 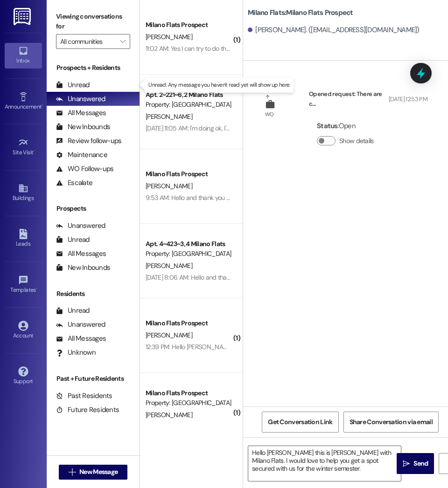 I want to click on a: Buildings, so click(x=23, y=193).